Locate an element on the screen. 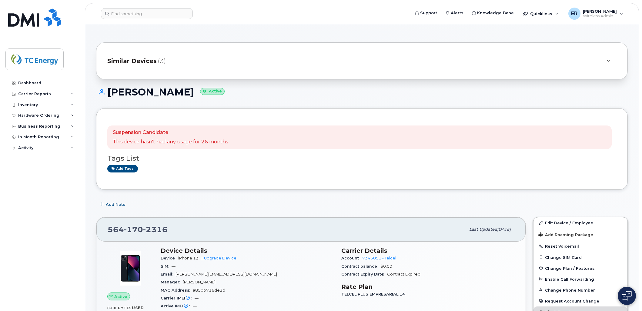 Image resolution: width=642 pixels, height=311 pixels. span: MAC Address is located at coordinates (177, 290).